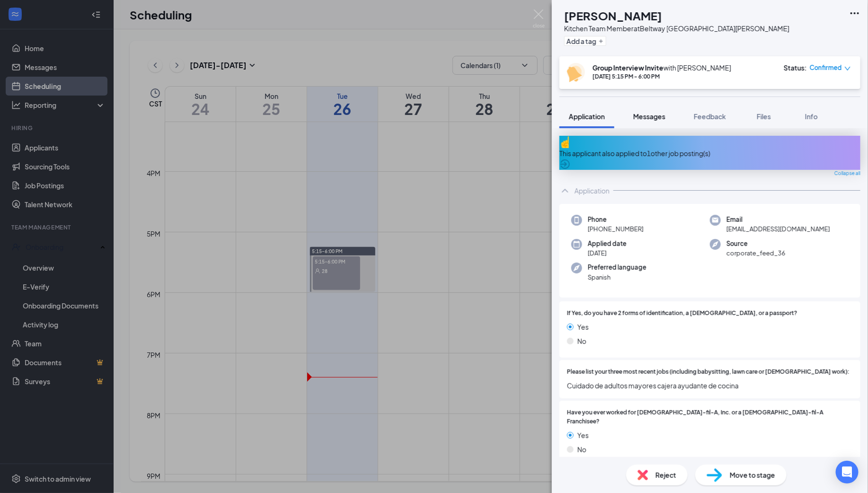 Image resolution: width=868 pixels, height=493 pixels. Describe the element at coordinates (601, 41) in the screenshot. I see `svg: Plus` at that location.